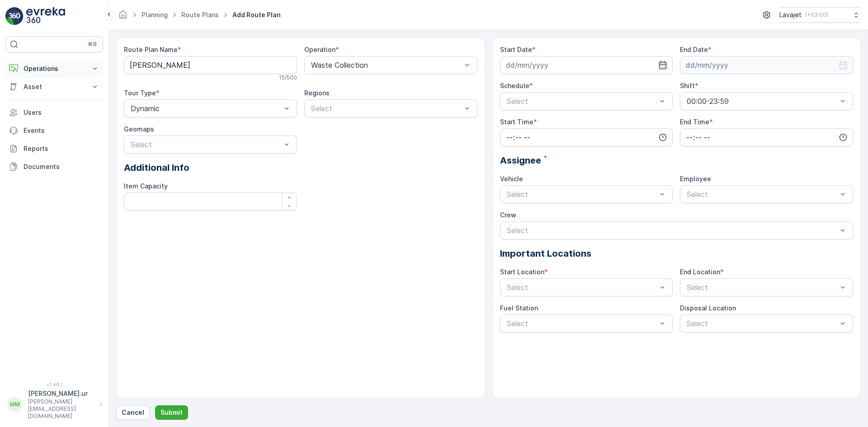  Describe the element at coordinates (288, 77) in the screenshot. I see `p: 15 / 500` at that location.